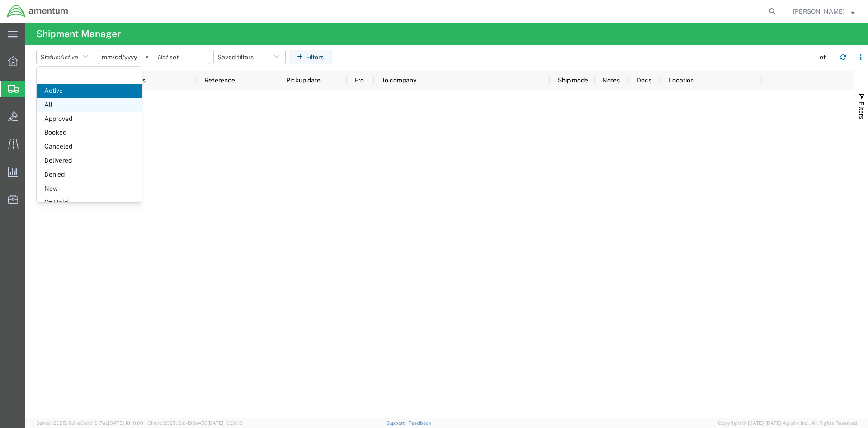  Describe the element at coordinates (89, 132) in the screenshot. I see `span: Booked` at that location.